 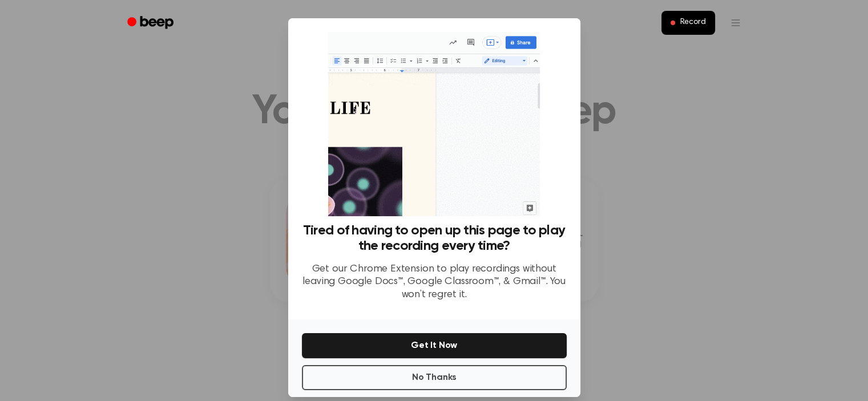 What do you see at coordinates (434, 124) in the screenshot?
I see `img: Beep extension in action` at bounding box center [434, 124].